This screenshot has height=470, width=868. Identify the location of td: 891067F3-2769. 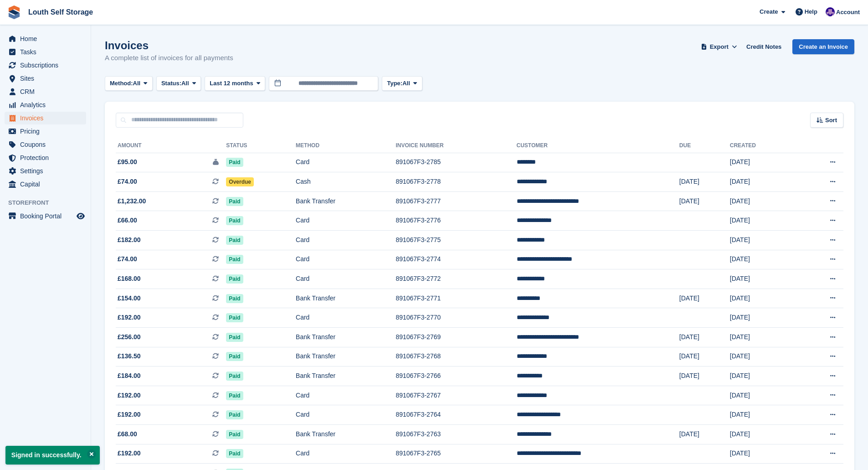
(456, 337).